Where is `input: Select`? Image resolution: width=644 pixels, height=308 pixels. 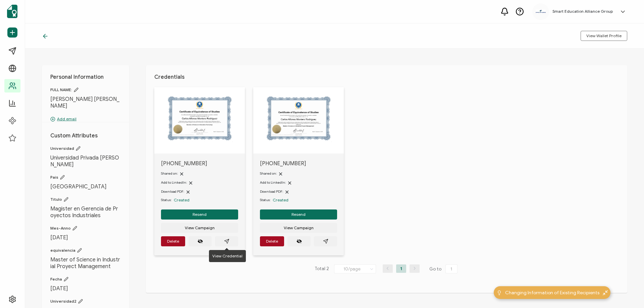 input: Select is located at coordinates (355, 269).